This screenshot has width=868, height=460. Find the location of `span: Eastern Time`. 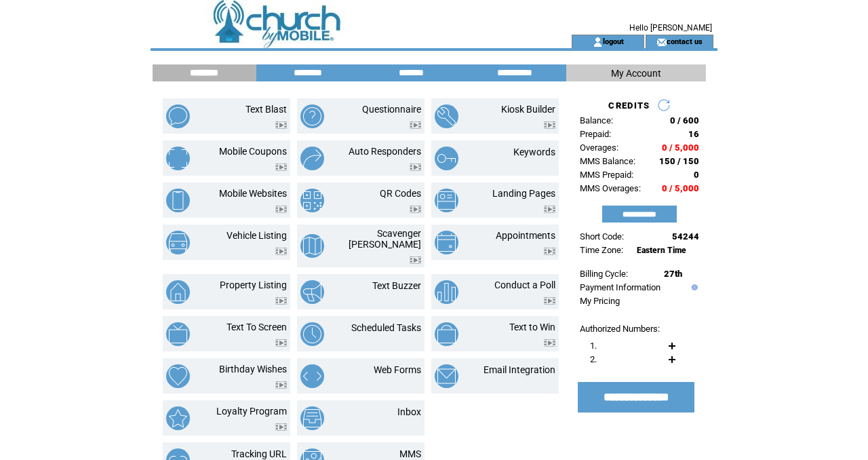

span: Eastern Time is located at coordinates (661, 250).